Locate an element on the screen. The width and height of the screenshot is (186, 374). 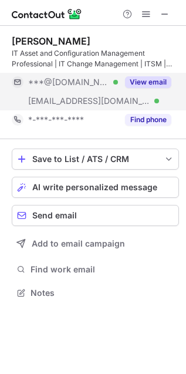
button: save-profile-one-click is located at coordinates (95, 159).